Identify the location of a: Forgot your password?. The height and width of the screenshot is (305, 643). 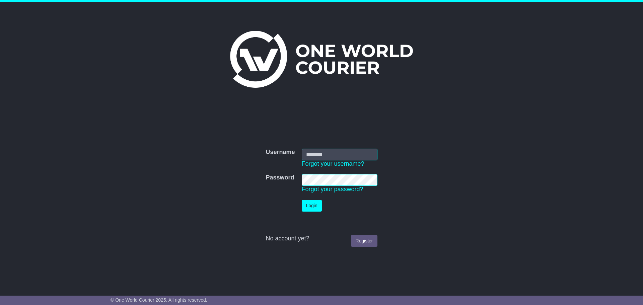
(332, 189).